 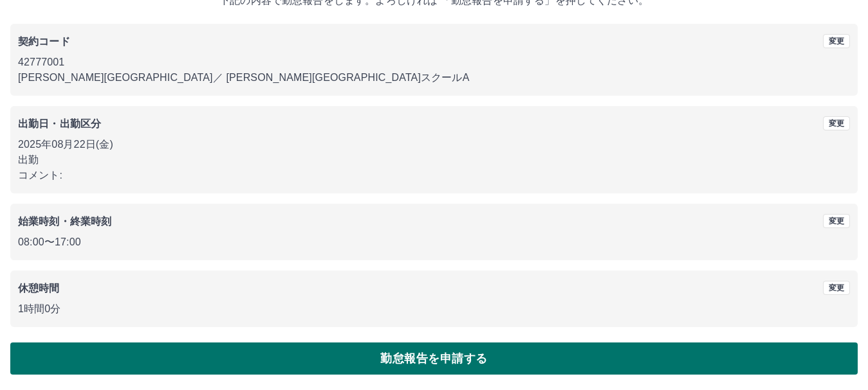 What do you see at coordinates (39, 288) in the screenshot?
I see `b: 休憩時間` at bounding box center [39, 288].